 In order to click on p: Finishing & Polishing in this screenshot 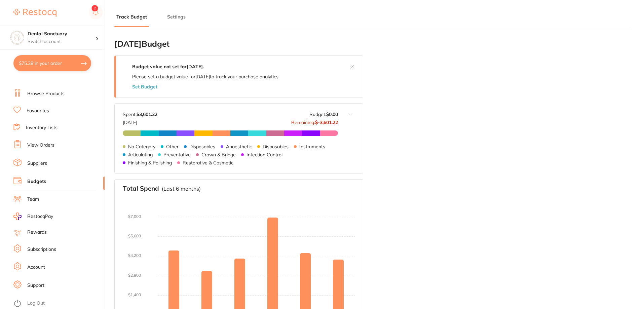, I will do `click(150, 162)`.